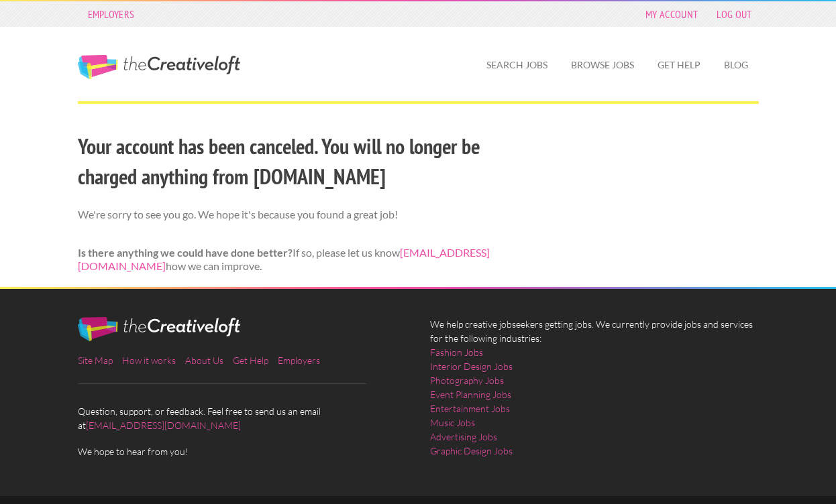 The width and height of the screenshot is (836, 504). I want to click on a: My Account, so click(672, 14).